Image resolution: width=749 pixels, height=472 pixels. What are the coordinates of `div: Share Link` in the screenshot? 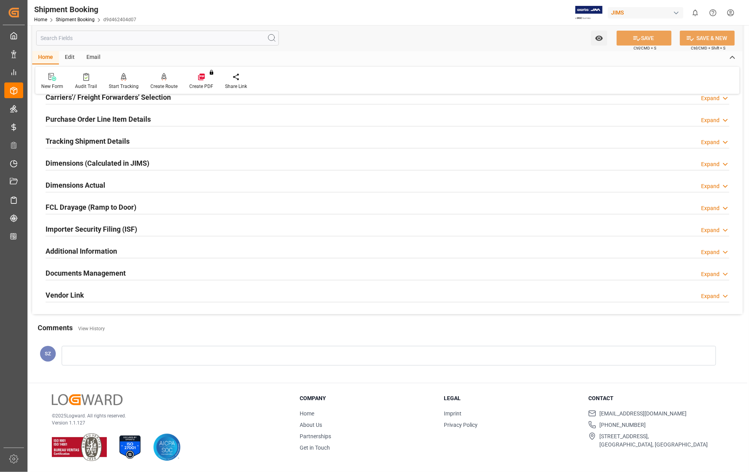 It's located at (236, 86).